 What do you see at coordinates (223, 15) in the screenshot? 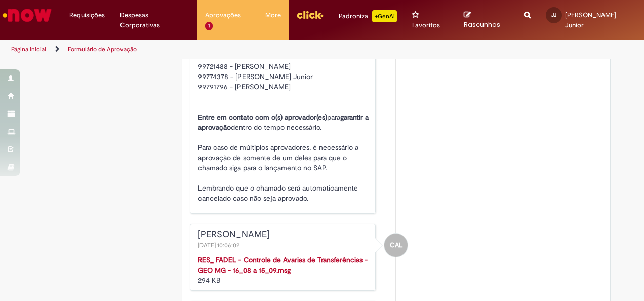
I see `span: Aprovações` at bounding box center [223, 15].